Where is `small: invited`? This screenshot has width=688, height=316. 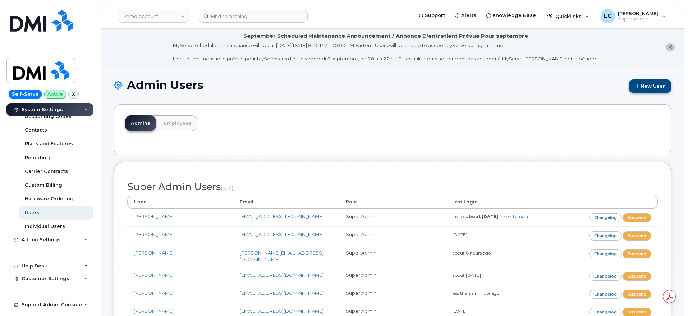
small: invited is located at coordinates (490, 216).